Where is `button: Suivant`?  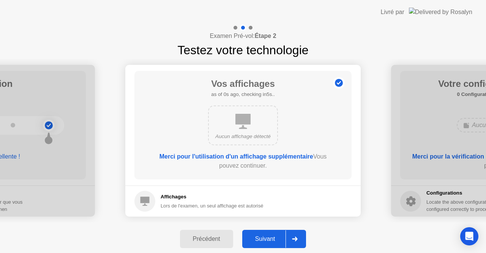 button: Suivant is located at coordinates (274, 239).